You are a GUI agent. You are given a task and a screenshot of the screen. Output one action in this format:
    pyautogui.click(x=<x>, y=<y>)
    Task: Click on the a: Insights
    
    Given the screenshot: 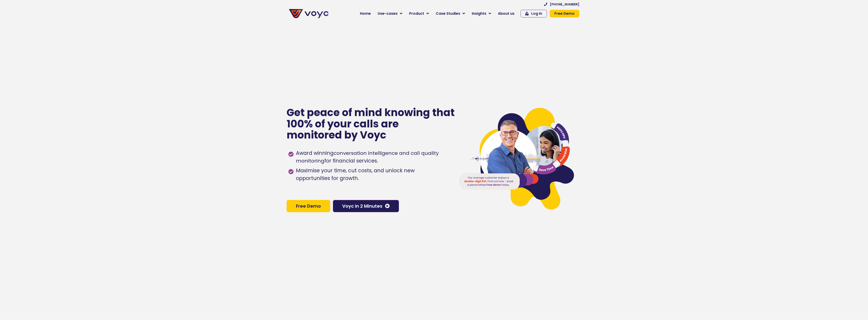 What is the action you would take?
    pyautogui.click(x=481, y=14)
    